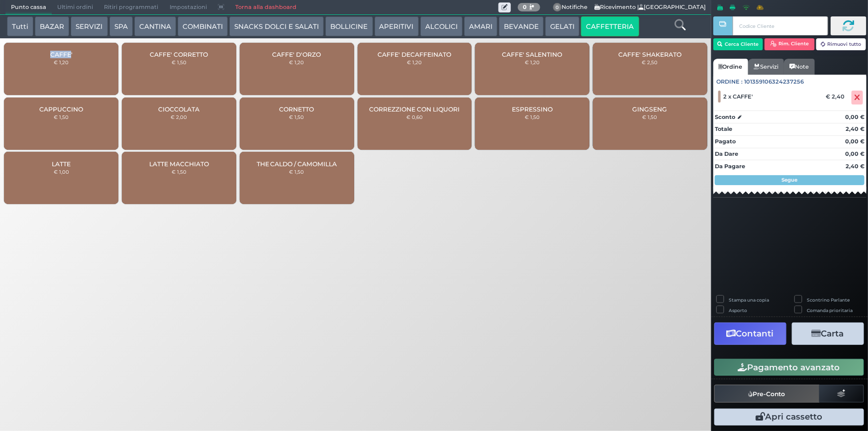  What do you see at coordinates (28, 7) in the screenshot?
I see `span: Punto cassa` at bounding box center [28, 7].